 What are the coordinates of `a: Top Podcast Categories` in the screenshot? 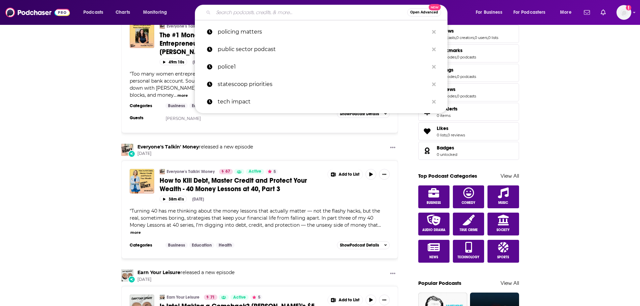 It's located at (448, 176).